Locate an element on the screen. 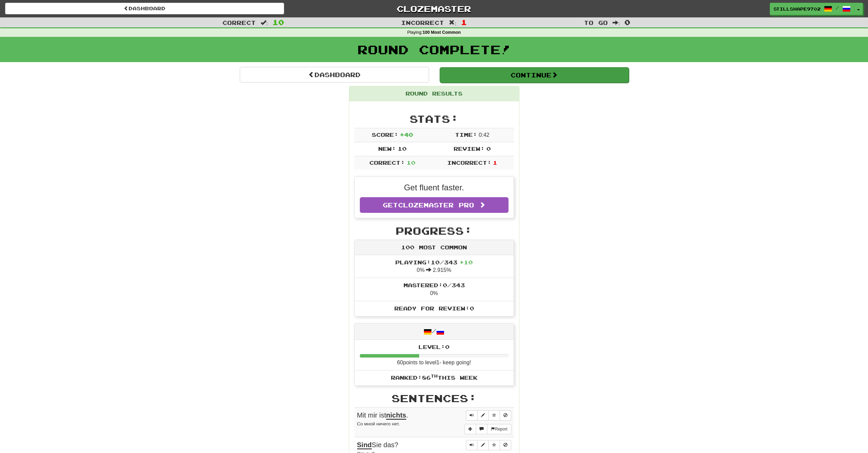 This screenshot has width=868, height=453. span: Playing: 10 / 343 is located at coordinates (434, 262).